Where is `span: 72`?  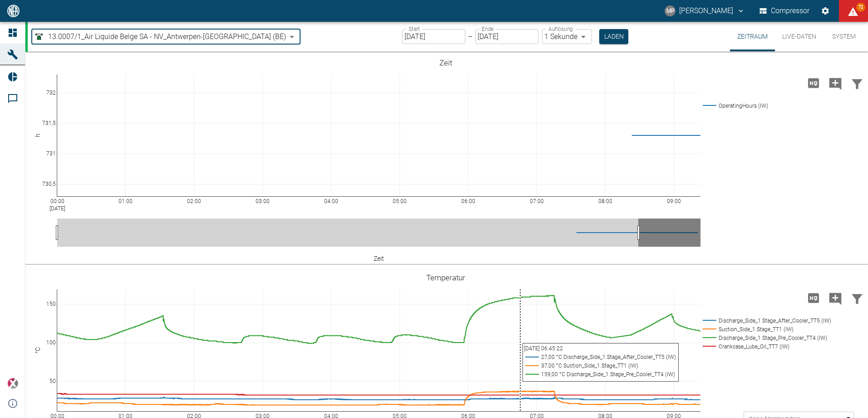
span: 72 is located at coordinates (860, 7).